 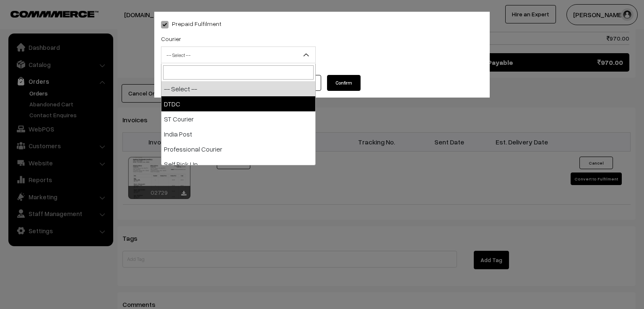 I want to click on li: DTDC, so click(x=238, y=104).